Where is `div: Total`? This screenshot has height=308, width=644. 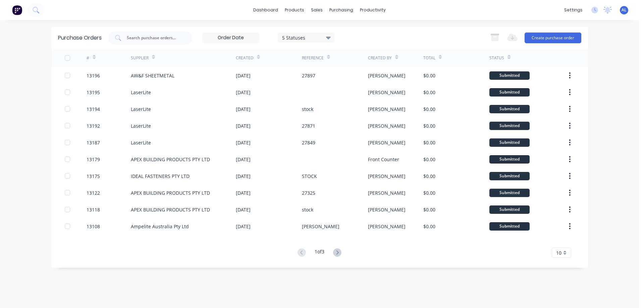 div: Total is located at coordinates (429, 58).